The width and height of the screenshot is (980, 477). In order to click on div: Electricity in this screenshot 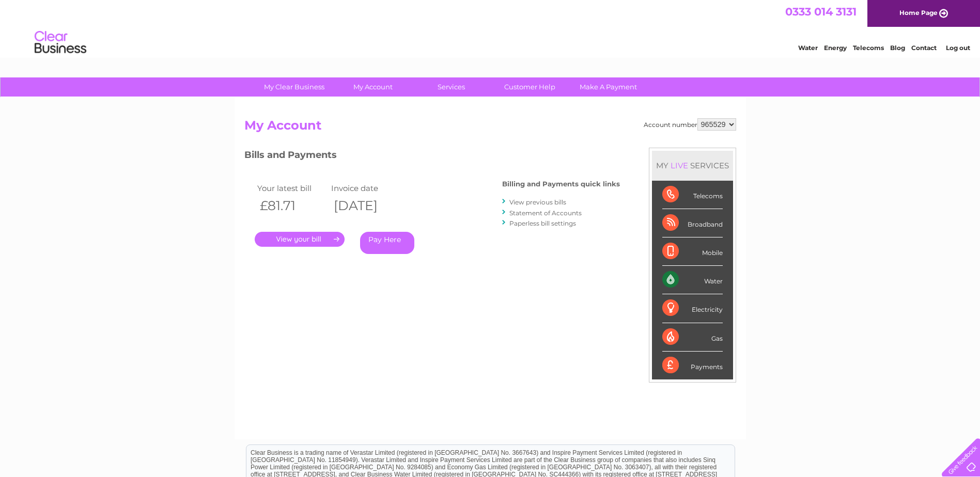, I will do `click(692, 308)`.